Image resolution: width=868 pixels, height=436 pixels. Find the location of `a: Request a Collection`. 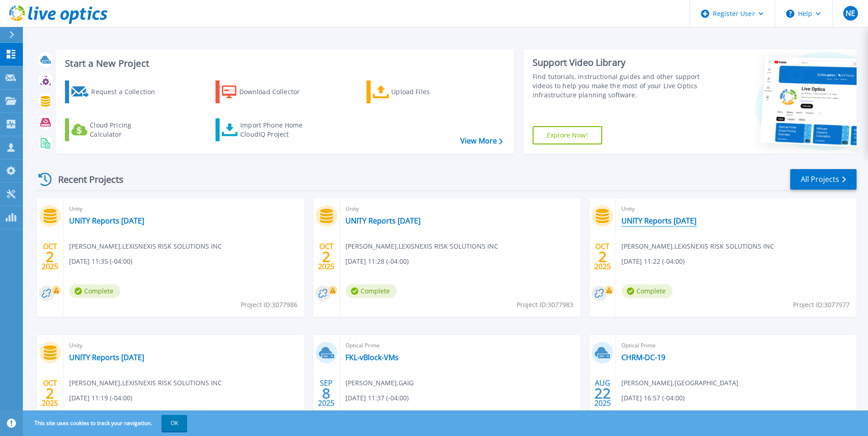

a: Request a Collection is located at coordinates (116, 92).